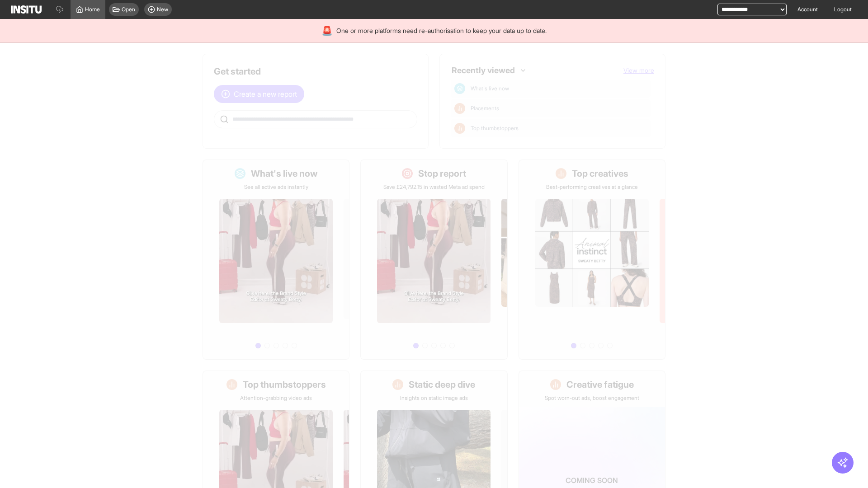 This screenshot has height=488, width=868. I want to click on span: New, so click(162, 10).